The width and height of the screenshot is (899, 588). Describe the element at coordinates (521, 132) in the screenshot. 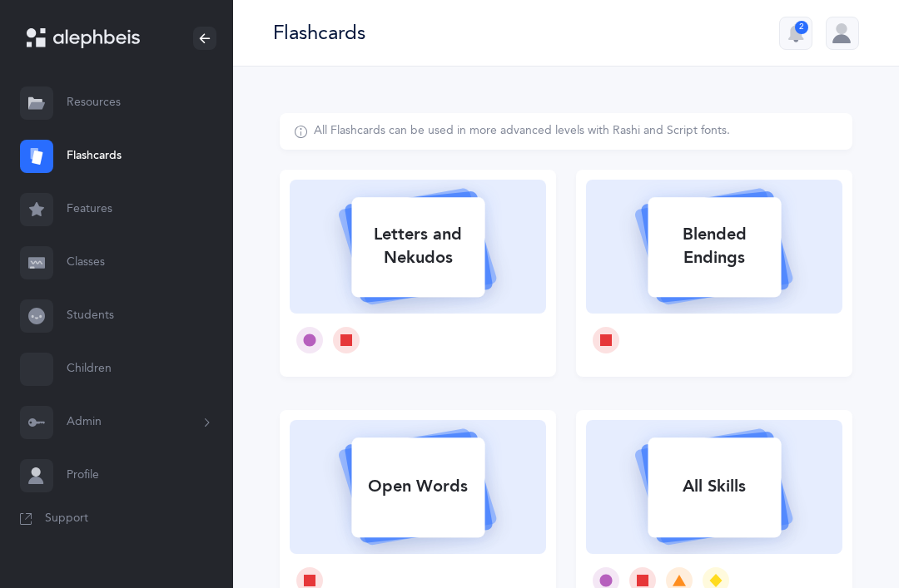

I see `div: All Flashcards can be used in more advanced levels with Rashi and Script fonts.` at that location.